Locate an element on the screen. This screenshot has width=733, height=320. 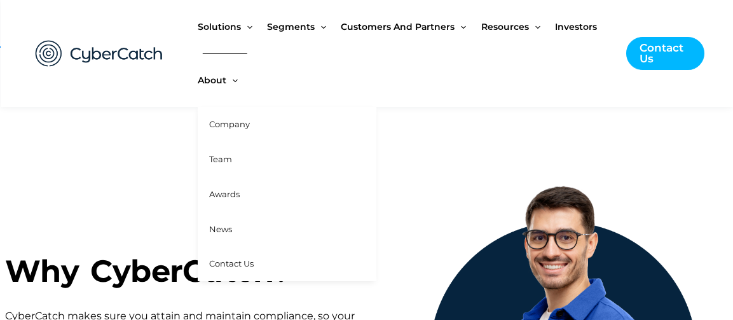
span: Contact Us is located at coordinates (231, 263).